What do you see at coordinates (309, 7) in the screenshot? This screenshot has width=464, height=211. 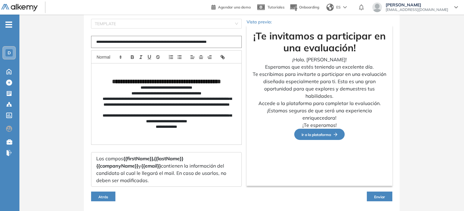 I see `span: Onboarding` at bounding box center [309, 7].